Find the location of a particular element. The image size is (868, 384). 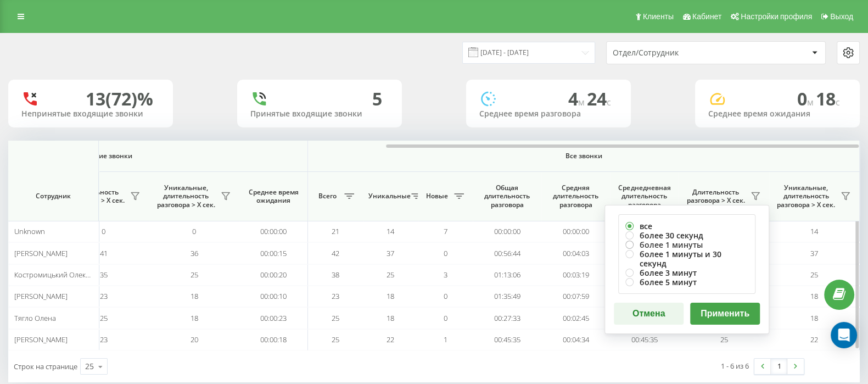

td: 00:45:35 is located at coordinates (644, 340).